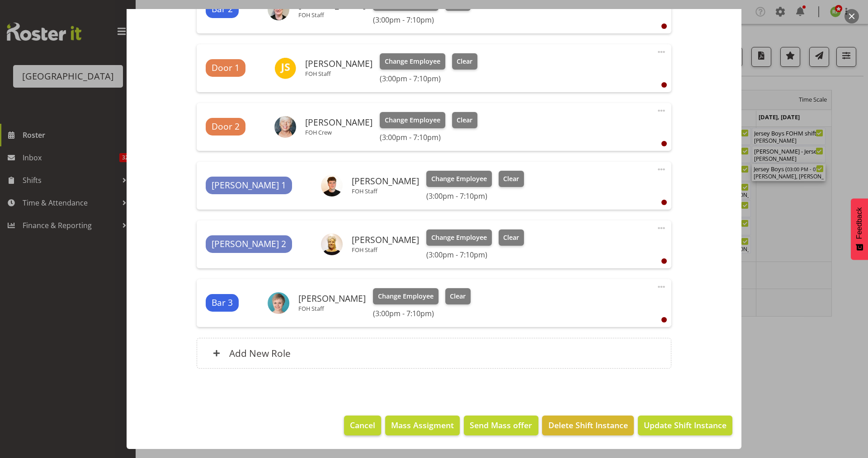  What do you see at coordinates (260, 353) in the screenshot?
I see `h6: Add New Role` at bounding box center [260, 353].